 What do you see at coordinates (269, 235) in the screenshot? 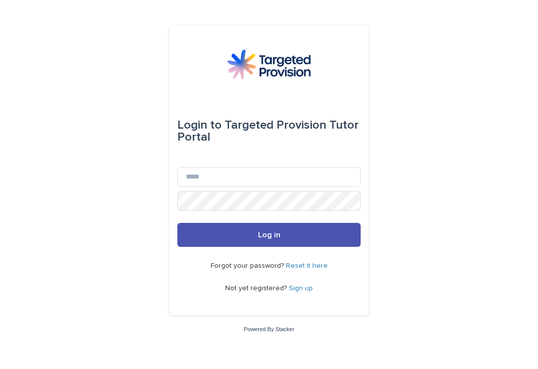
I see `span: Log in` at bounding box center [269, 235].